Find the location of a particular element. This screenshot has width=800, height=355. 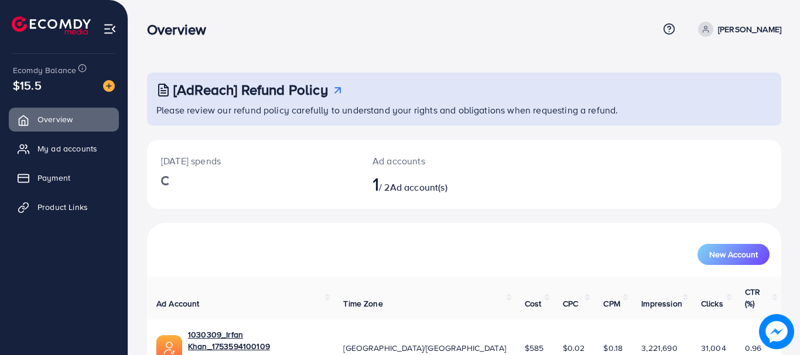

span: $585 is located at coordinates (534, 348).